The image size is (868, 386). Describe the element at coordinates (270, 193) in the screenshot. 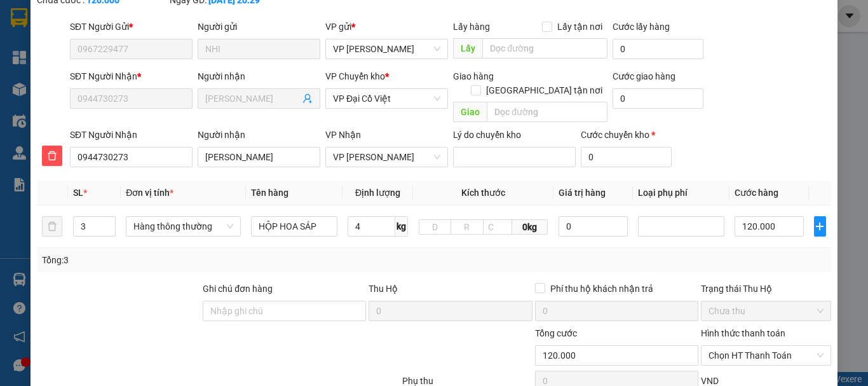

I see `span: Tên hàng` at that location.